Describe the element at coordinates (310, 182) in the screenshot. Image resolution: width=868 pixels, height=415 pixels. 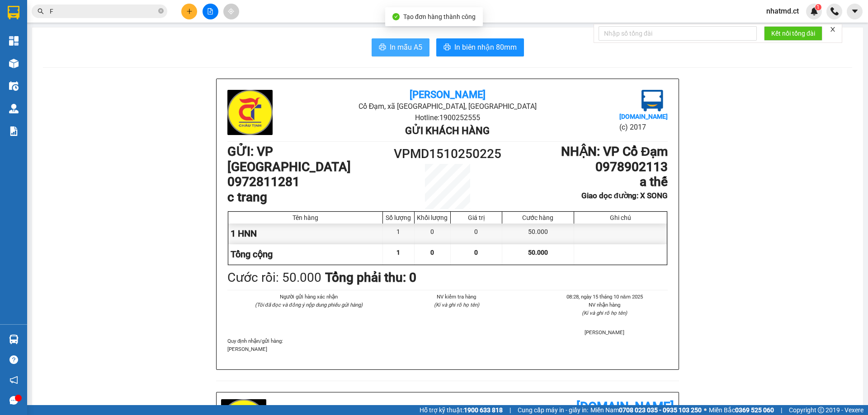
I see `h1: 0972811281` at that location.